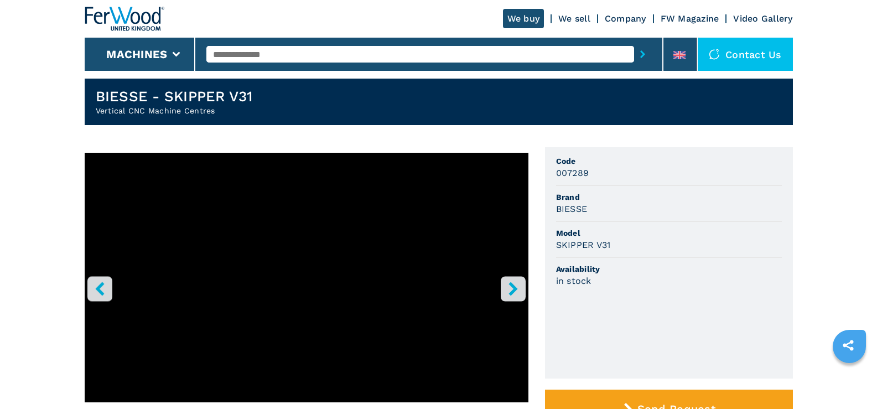  Describe the element at coordinates (669, 197) in the screenshot. I see `span: Brand` at that location.